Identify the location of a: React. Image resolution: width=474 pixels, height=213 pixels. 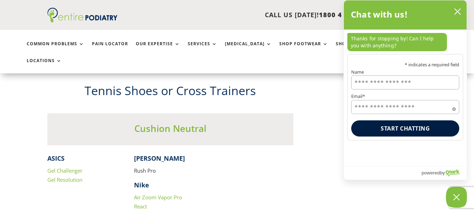
(140, 206).